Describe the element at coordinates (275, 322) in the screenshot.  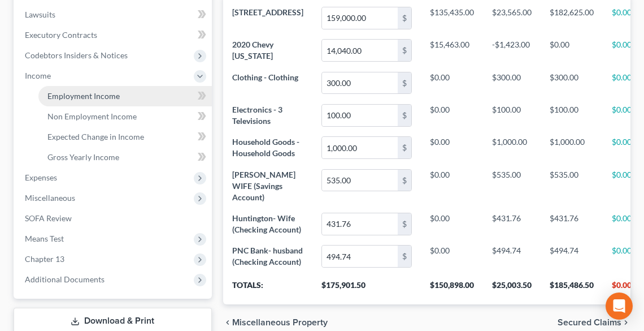
I see `button: chevron_left Miscellaneous Property` at that location.